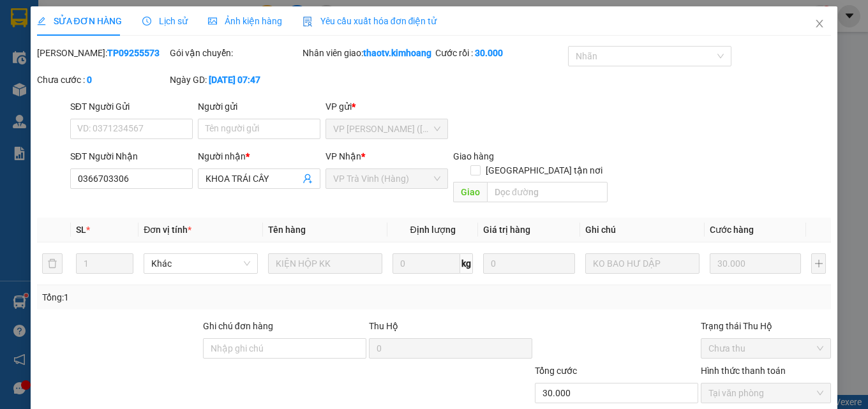 The image size is (868, 409). I want to click on input: VD: Bàn, Ghế, so click(325, 263).